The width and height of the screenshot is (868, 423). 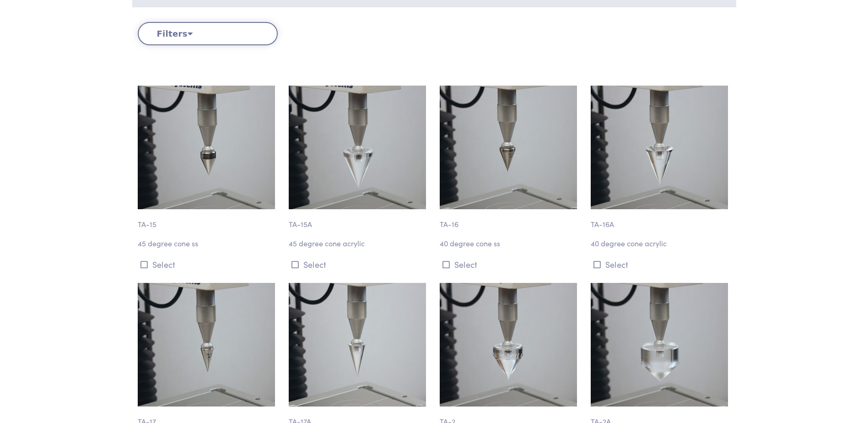 What do you see at coordinates (358, 147) in the screenshot?
I see `img: cone_ta-15a_45-degree_2.jpg` at bounding box center [358, 147].